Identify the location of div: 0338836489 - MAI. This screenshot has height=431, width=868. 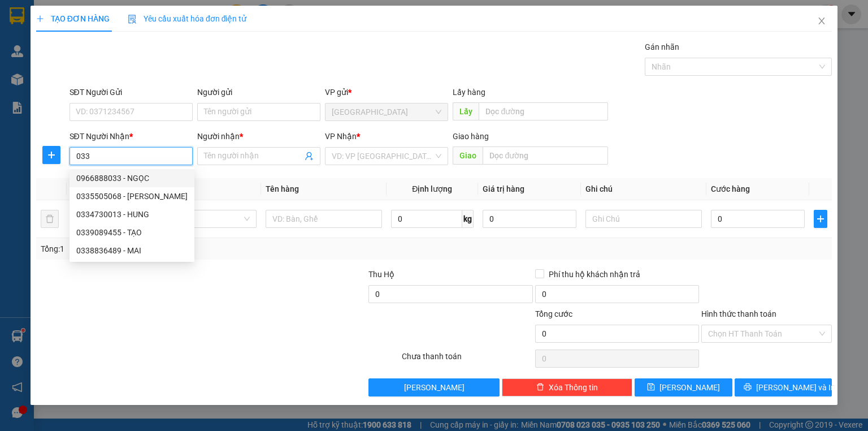
(132, 251).